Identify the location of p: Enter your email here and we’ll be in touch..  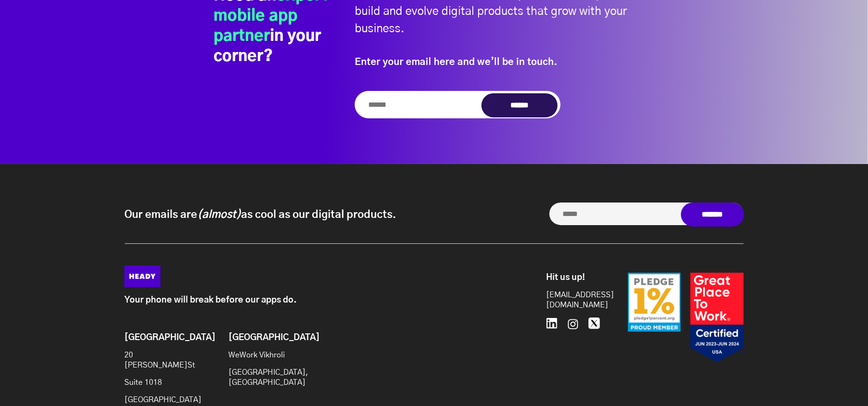
(504, 68).